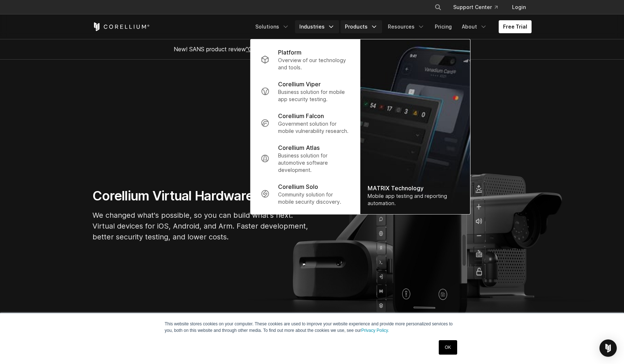 This screenshot has height=364, width=624. What do you see at coordinates (306, 159) in the screenshot?
I see `a: Corellium Atlas Business solution for automotive software development.` at bounding box center [306, 159].